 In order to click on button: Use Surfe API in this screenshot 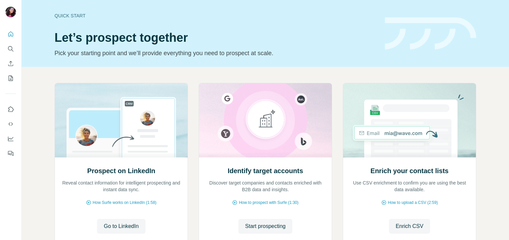, I will do `click(11, 124)`.